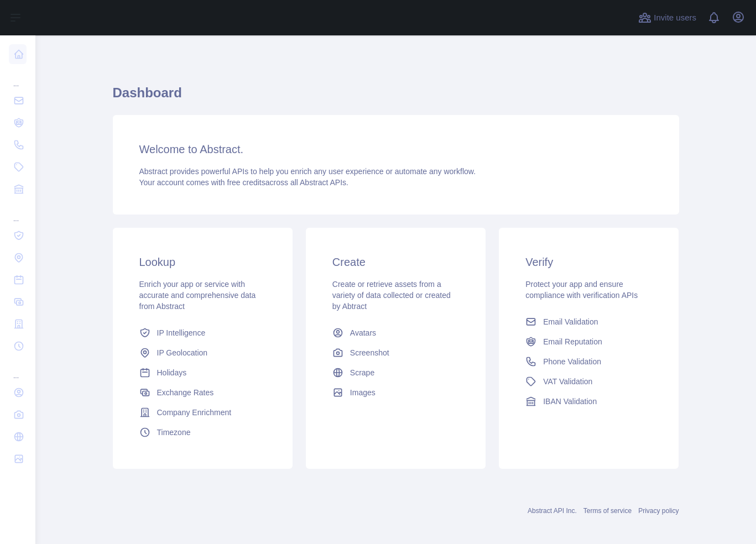 The image size is (756, 544). Describe the element at coordinates (572, 361) in the screenshot. I see `span: Phone Validation` at that location.